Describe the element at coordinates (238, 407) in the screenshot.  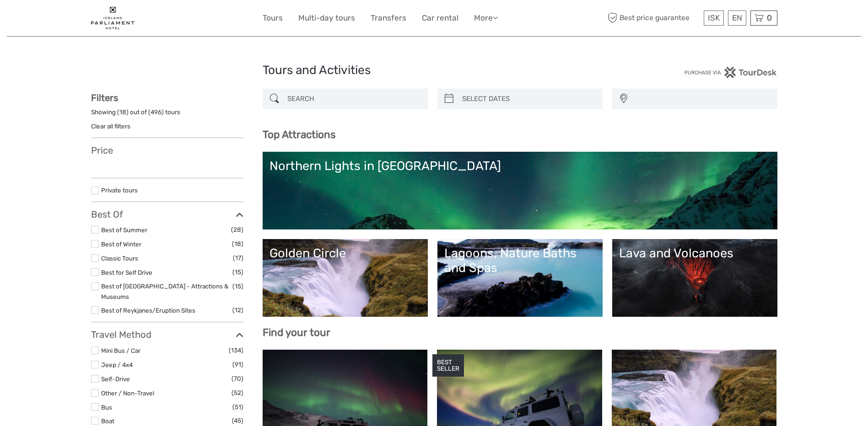
I see `span: (51)` at that location.